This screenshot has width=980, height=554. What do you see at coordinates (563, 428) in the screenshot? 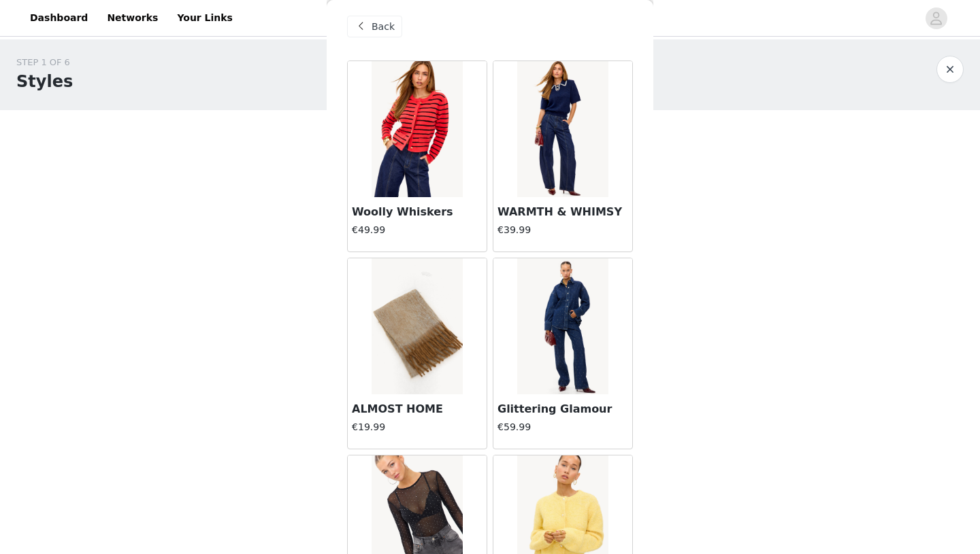
I see `h4: €59.99` at bounding box center [563, 428].